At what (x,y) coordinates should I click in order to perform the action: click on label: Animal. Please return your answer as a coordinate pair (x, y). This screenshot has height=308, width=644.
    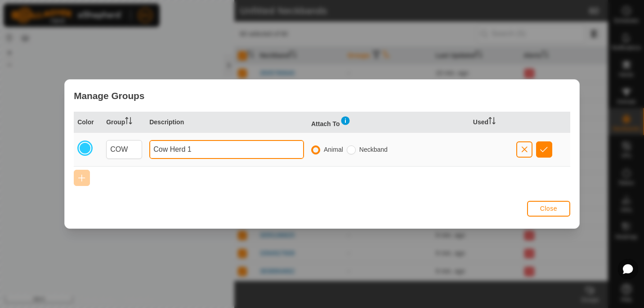
    Looking at the image, I should click on (333, 150).